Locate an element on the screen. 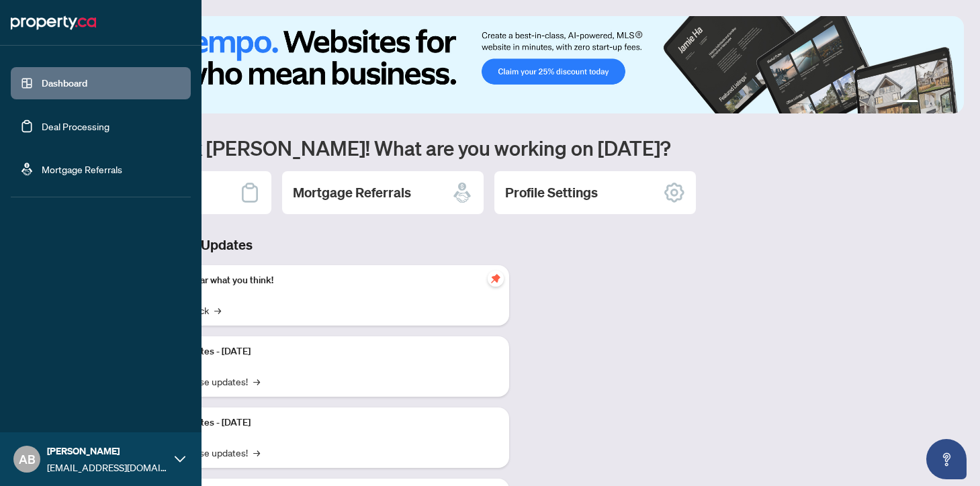 This screenshot has height=486, width=980. a: Deal Processing is located at coordinates (75, 126).